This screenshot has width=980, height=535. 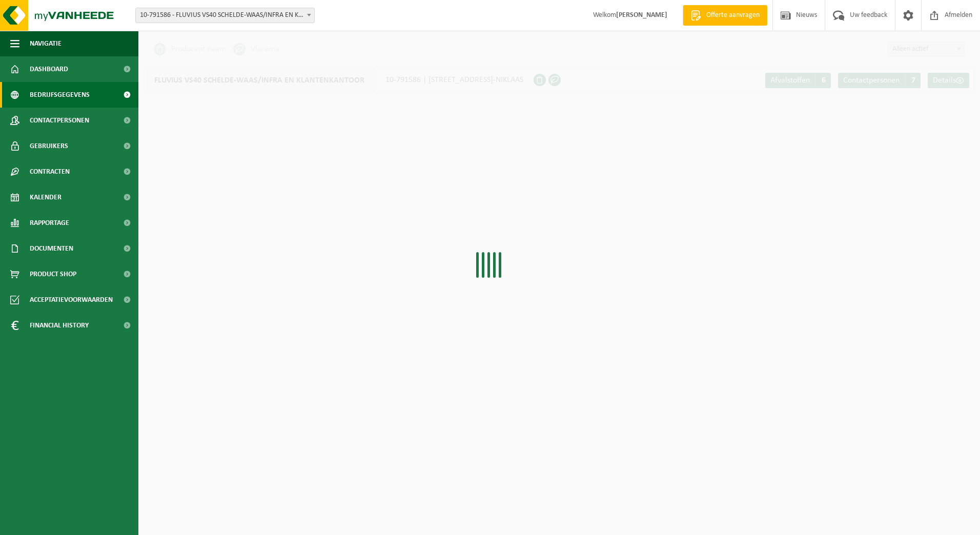 I want to click on span: Product Shop, so click(x=52, y=274).